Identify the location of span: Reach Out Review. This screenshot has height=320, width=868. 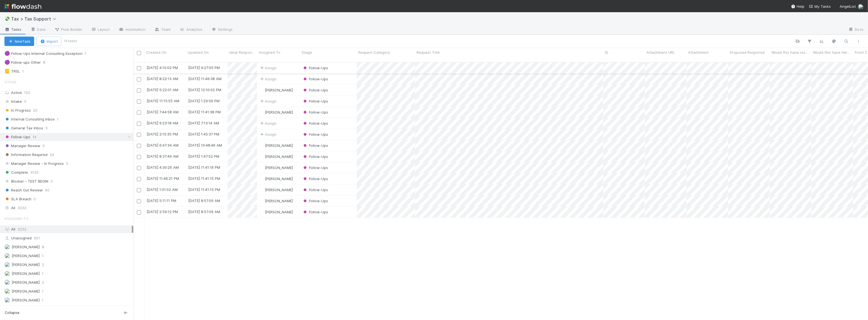
(24, 190).